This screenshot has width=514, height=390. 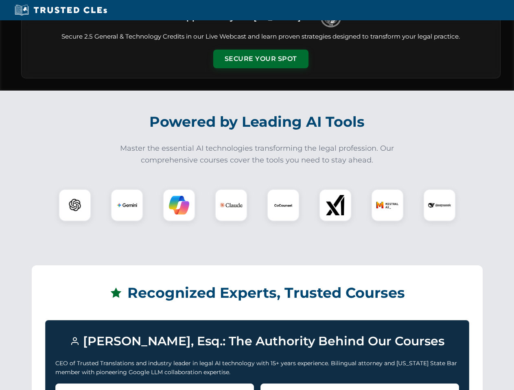 What do you see at coordinates (387, 205) in the screenshot?
I see `img: Mistral AI Logo` at bounding box center [387, 205].